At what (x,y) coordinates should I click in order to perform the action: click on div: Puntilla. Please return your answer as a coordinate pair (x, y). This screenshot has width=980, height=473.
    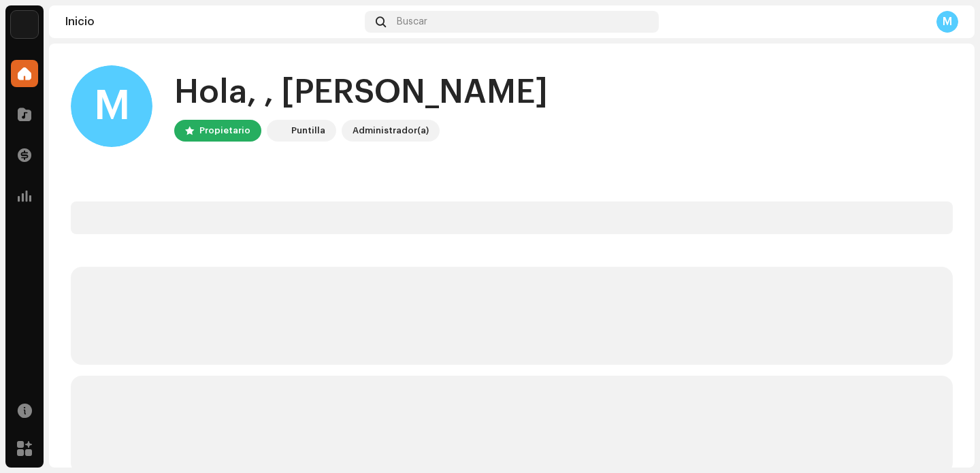
    Looking at the image, I should click on (308, 131).